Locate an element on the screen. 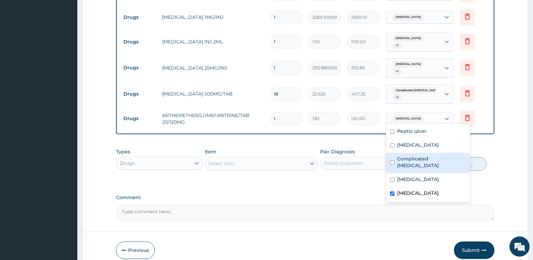  div: Minimize live chat window is located at coordinates (118, 11).